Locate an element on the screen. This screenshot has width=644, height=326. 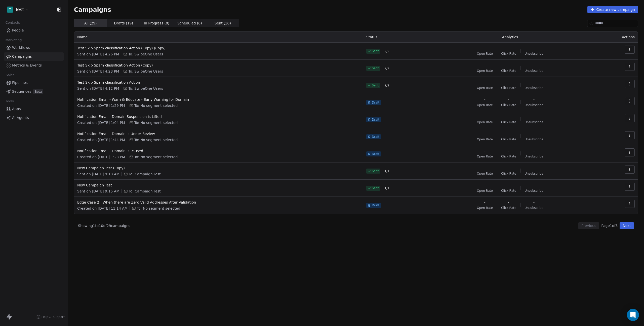
div: Open Intercom Messenger is located at coordinates (633, 315).